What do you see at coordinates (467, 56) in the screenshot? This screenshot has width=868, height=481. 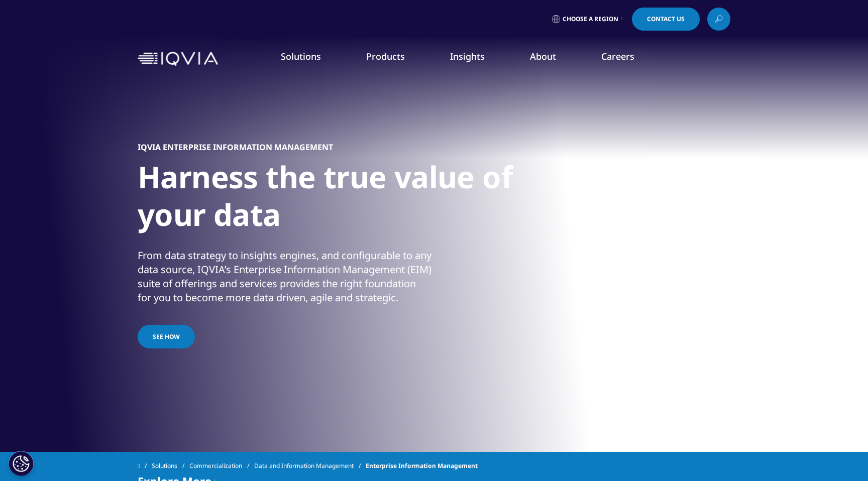 I see `a: Insights` at bounding box center [467, 56].